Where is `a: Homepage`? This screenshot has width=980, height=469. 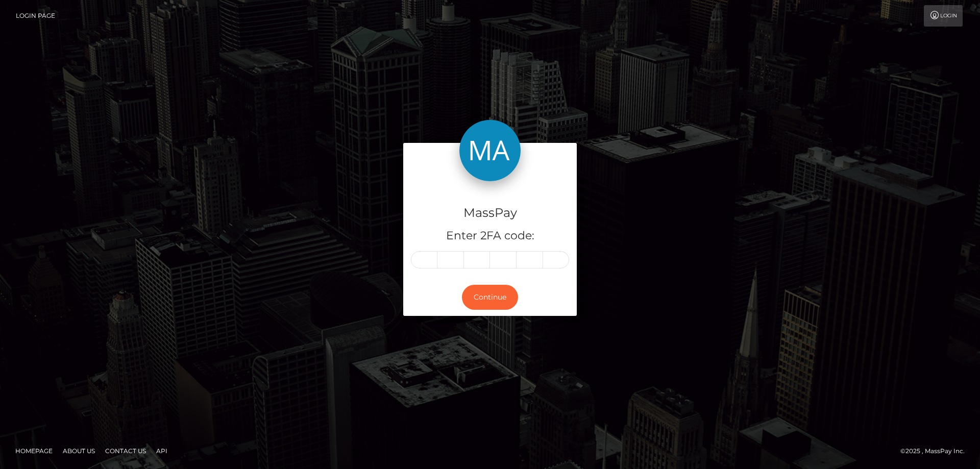
a: Homepage is located at coordinates (34, 451).